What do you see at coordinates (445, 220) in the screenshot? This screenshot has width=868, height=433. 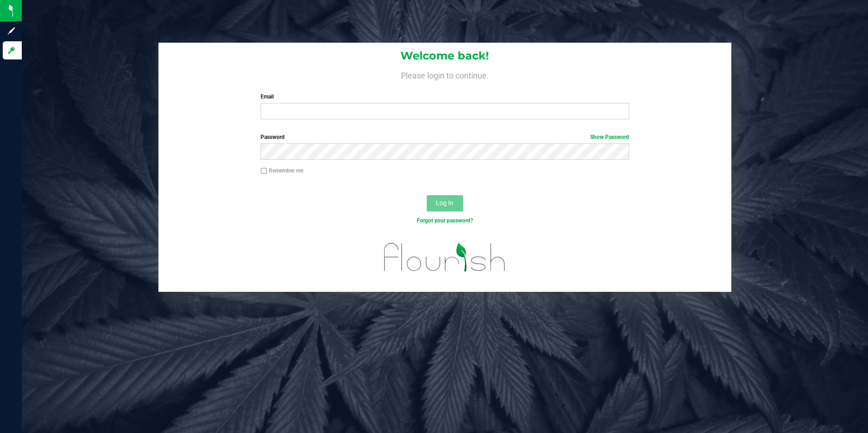 I see `a: Forgot your password?` at bounding box center [445, 220].